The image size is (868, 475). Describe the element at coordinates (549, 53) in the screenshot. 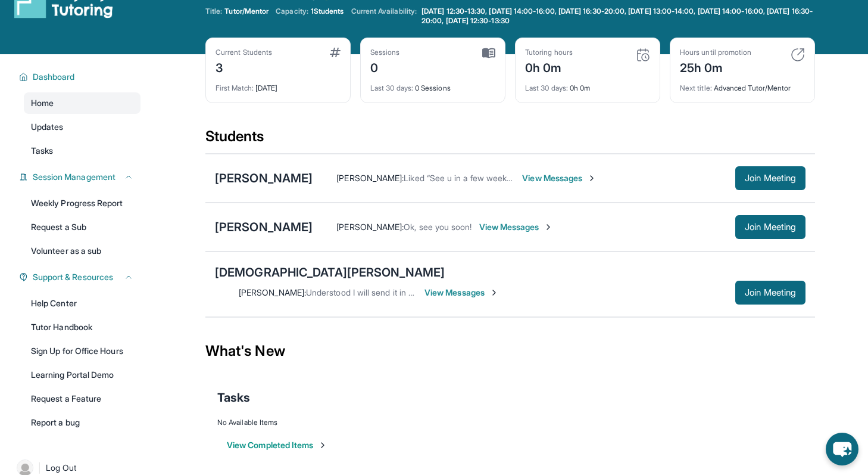

I see `div: Tutoring hours` at that location.